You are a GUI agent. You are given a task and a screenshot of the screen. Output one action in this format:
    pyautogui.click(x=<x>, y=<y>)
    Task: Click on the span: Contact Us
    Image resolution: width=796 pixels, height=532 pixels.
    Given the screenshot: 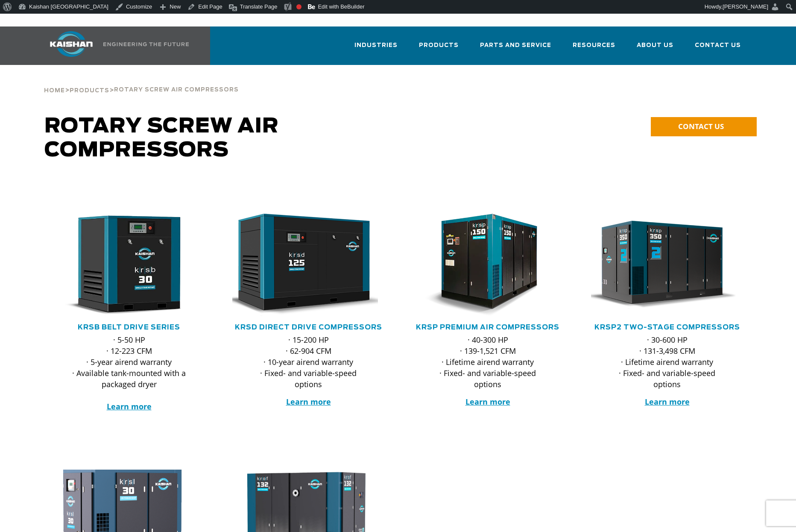 What is the action you would take?
    pyautogui.click(x=718, y=45)
    